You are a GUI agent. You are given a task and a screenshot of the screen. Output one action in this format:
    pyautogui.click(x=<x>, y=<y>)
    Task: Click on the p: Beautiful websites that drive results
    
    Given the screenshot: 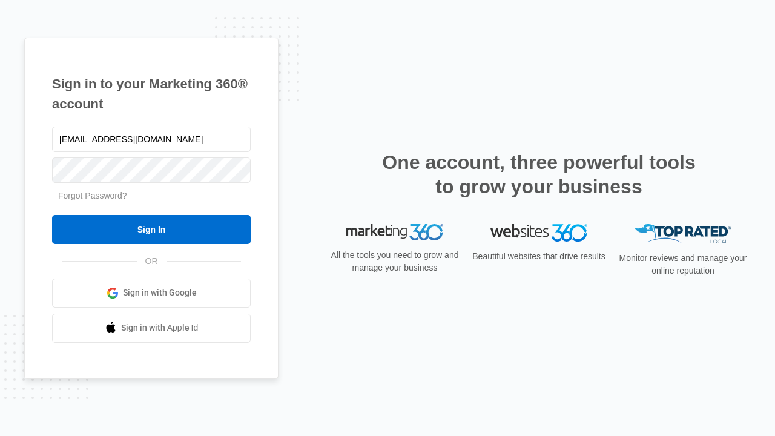 What is the action you would take?
    pyautogui.click(x=539, y=256)
    